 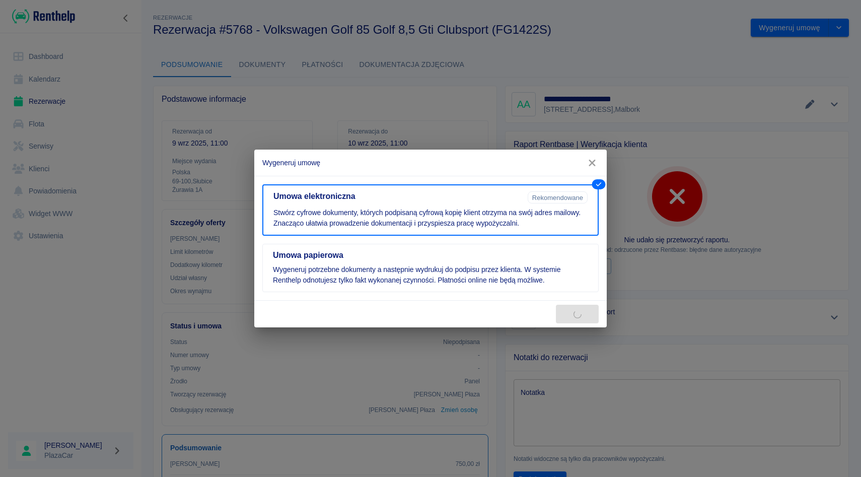 What do you see at coordinates (430, 163) in the screenshot?
I see `h2: Wygeneruj umowę` at bounding box center [430, 163].